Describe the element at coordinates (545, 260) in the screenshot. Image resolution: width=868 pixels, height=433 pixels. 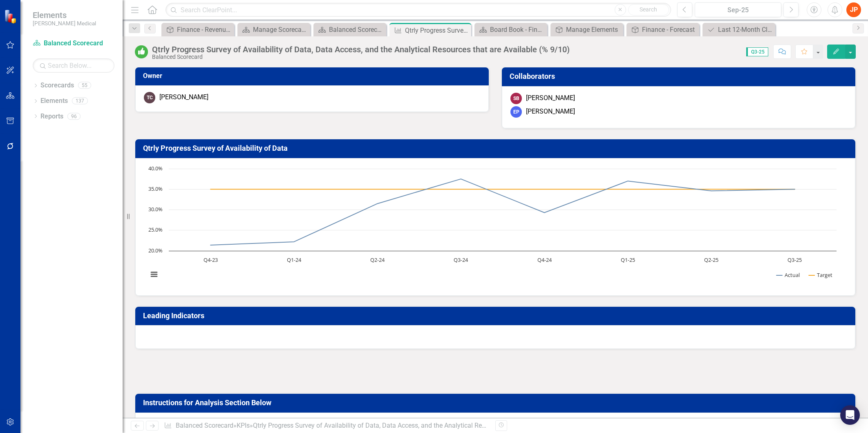
I see `text: Q4-24` at that location.